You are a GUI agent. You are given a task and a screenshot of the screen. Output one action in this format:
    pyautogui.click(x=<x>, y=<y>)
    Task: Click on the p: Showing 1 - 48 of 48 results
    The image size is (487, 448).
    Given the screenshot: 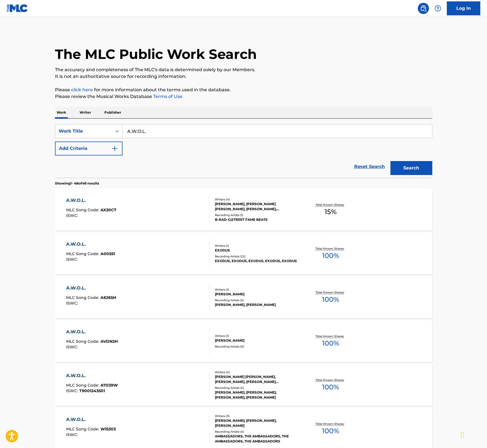 What is the action you would take?
    pyautogui.click(x=77, y=183)
    